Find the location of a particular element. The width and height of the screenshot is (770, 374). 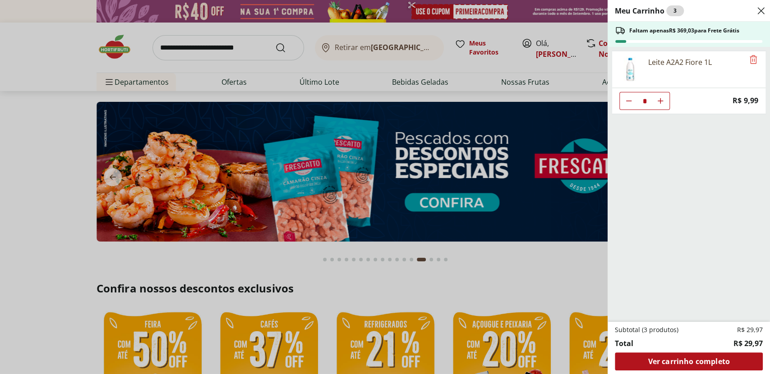

button: Aumentar Quantidade is located at coordinates (660, 101).